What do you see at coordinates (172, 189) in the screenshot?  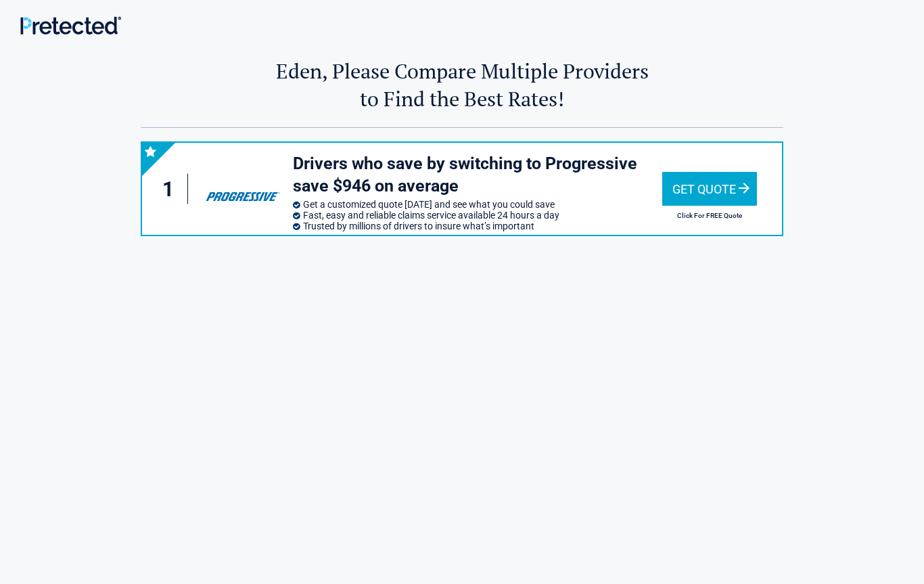 I see `div: 1` at bounding box center [172, 189].